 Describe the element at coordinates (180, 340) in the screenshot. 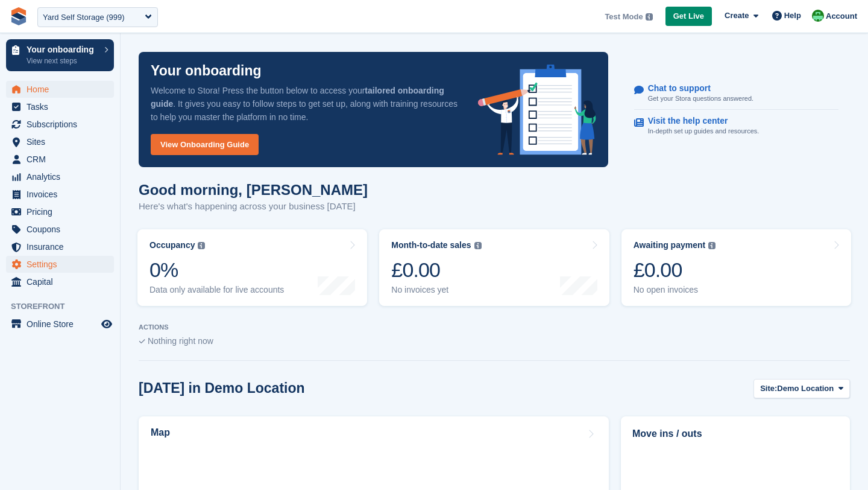

I see `span: Nothing right now` at that location.